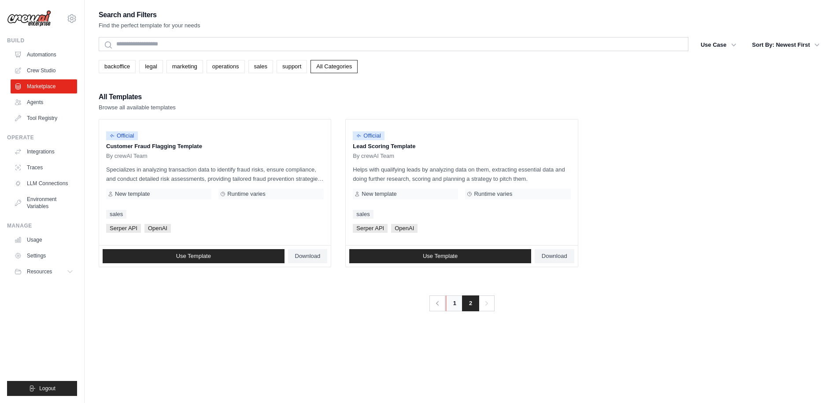 The image size is (839, 403). Describe the element at coordinates (47, 388) in the screenshot. I see `span: Logout` at that location.